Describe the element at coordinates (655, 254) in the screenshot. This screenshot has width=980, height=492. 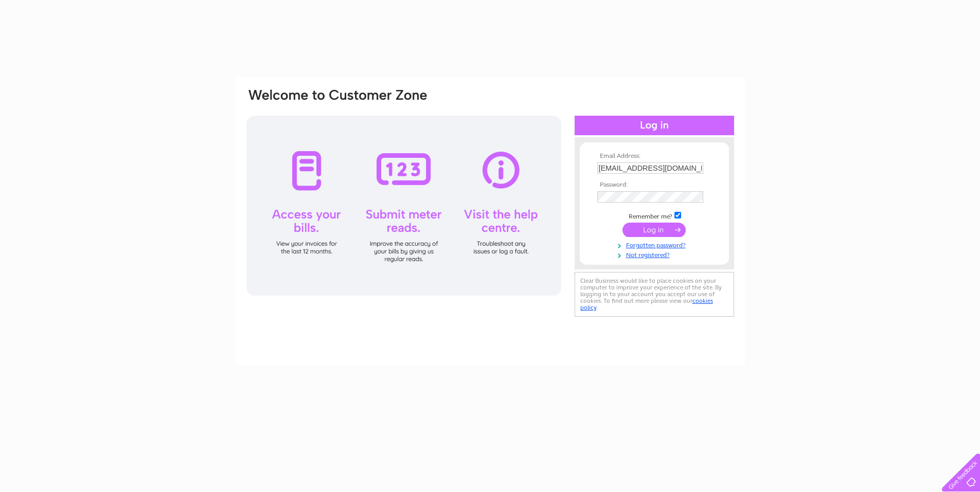
I see `a: Not registered?` at that location.